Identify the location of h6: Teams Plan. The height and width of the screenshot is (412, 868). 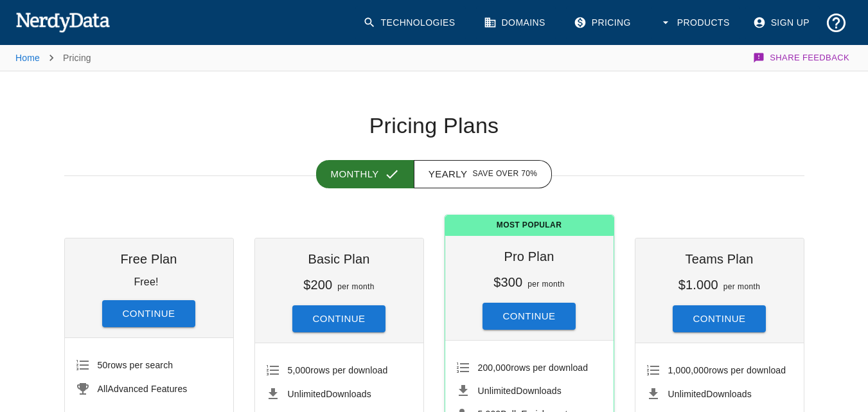
(719, 259).